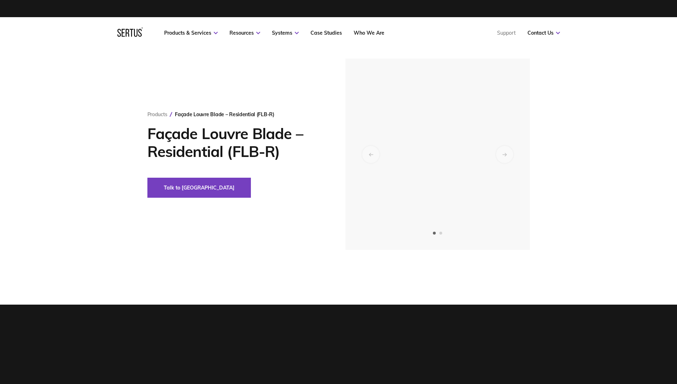 This screenshot has height=384, width=677. What do you see at coordinates (544, 33) in the screenshot?
I see `a: Contact Us` at bounding box center [544, 33].